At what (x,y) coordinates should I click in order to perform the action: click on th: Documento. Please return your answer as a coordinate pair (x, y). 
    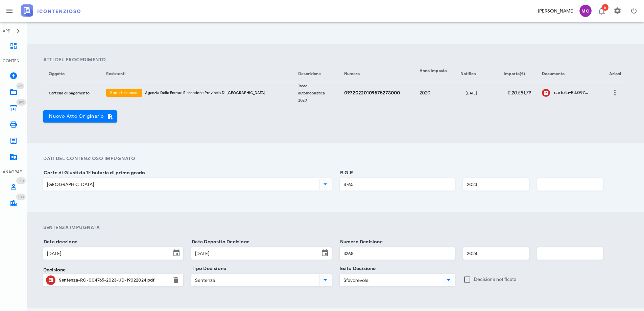
    Looking at the image, I should click on (569, 74).